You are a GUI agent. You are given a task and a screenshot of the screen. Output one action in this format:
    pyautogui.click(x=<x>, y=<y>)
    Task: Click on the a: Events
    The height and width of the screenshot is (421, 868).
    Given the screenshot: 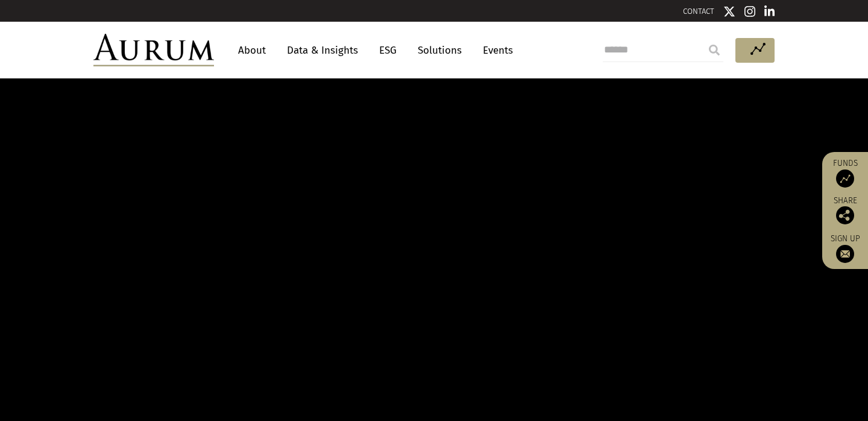 What is the action you would take?
    pyautogui.click(x=495, y=50)
    